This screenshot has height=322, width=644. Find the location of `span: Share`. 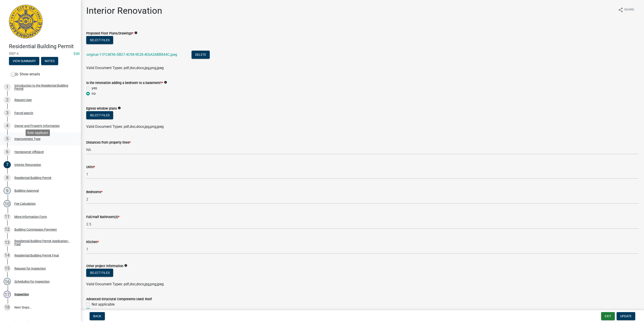

span: Share is located at coordinates (629, 10).